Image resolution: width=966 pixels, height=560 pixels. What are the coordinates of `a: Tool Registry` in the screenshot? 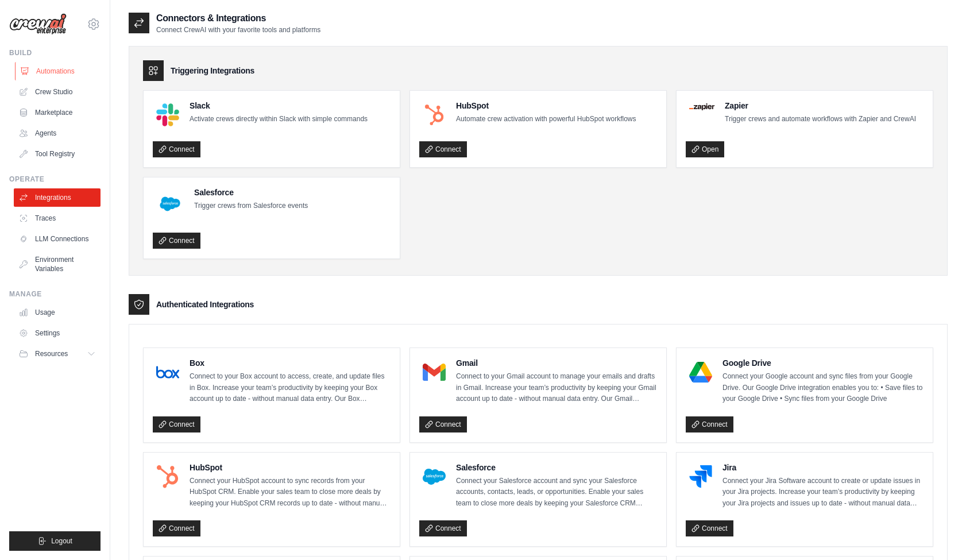 It's located at (57, 154).